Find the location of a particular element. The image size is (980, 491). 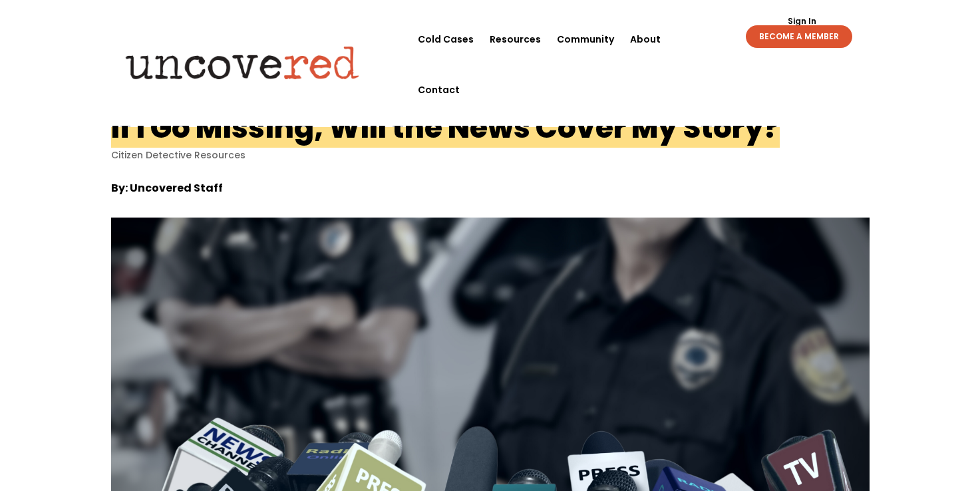

a: Community is located at coordinates (586, 39).